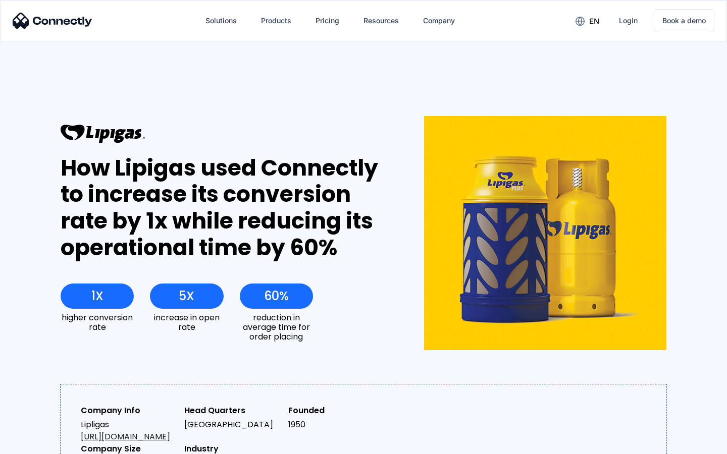 This screenshot has height=454, width=727. What do you see at coordinates (336, 411) in the screenshot?
I see `div: Founded` at bounding box center [336, 411].